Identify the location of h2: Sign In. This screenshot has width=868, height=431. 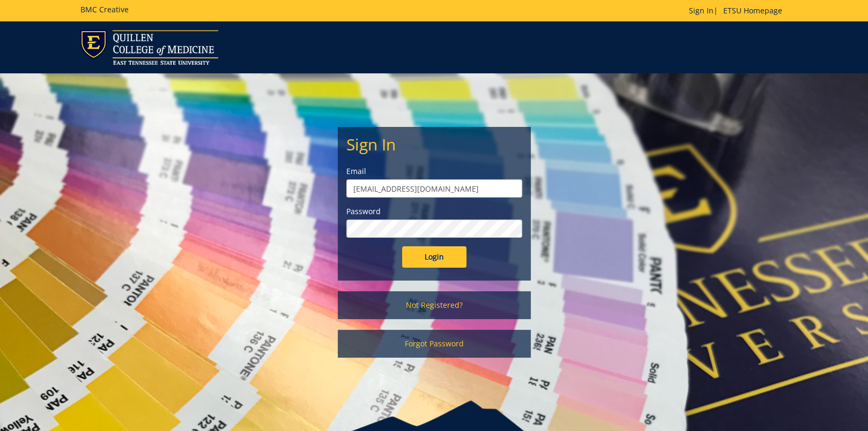
(434, 144).